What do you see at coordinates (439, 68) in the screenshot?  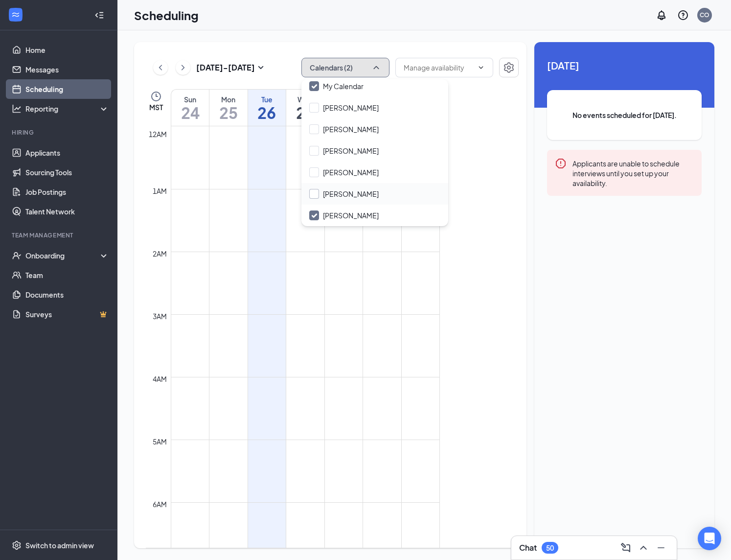 I see `input: Manage availability` at bounding box center [439, 68].